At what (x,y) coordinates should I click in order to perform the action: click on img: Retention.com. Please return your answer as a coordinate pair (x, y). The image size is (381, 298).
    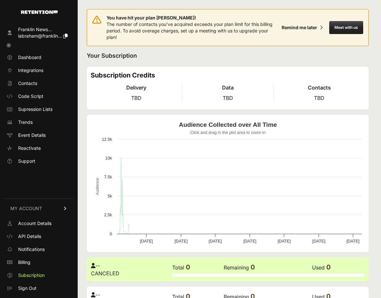
    Looking at the image, I should click on (39, 12).